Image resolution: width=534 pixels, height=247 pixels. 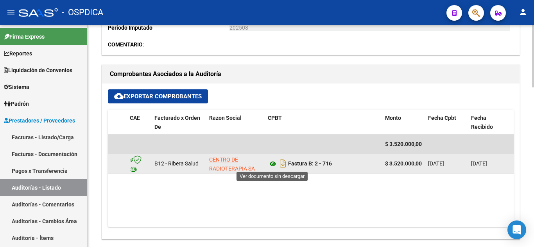 I want to click on span: Facturado x Orden De, so click(x=177, y=122).